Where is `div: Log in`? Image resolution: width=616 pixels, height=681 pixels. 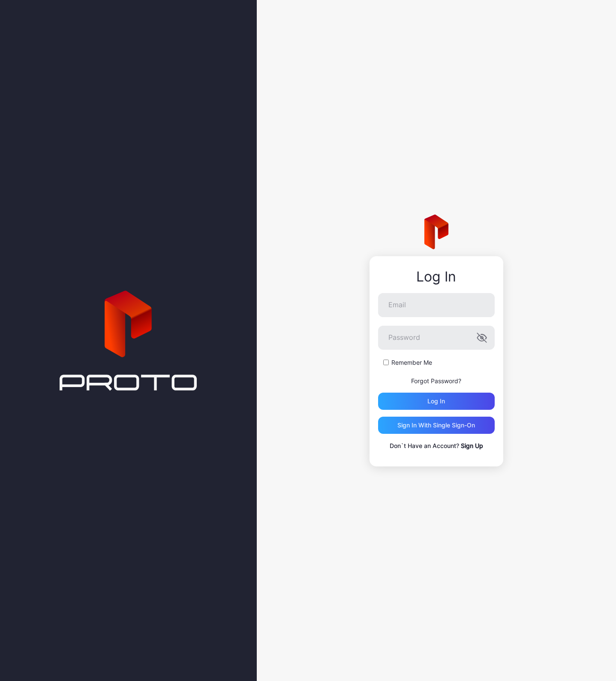
div: Log in is located at coordinates (436, 401).